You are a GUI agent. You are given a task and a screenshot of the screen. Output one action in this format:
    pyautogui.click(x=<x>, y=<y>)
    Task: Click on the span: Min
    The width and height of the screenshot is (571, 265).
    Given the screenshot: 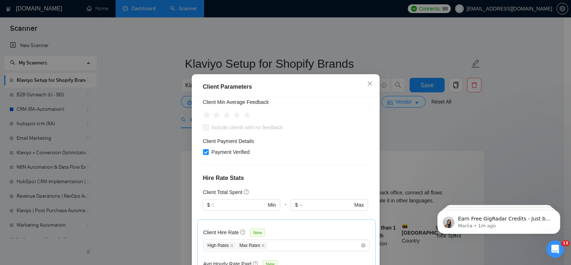 What is the action you would take?
    pyautogui.click(x=272, y=205)
    